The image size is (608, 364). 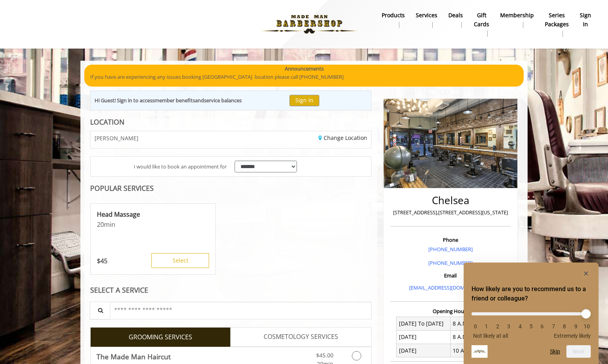 What do you see at coordinates (509, 327) in the screenshot?
I see `li: 3` at bounding box center [509, 327].